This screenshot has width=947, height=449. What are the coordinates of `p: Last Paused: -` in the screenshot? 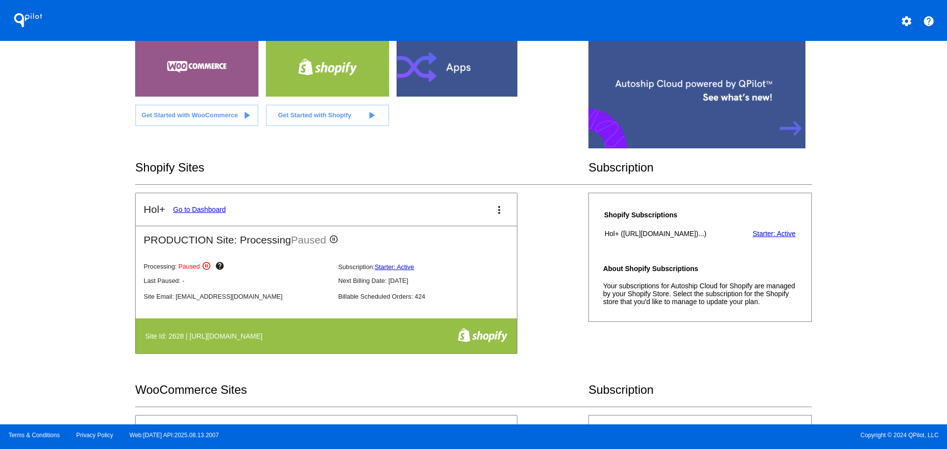 It's located at (237, 281).